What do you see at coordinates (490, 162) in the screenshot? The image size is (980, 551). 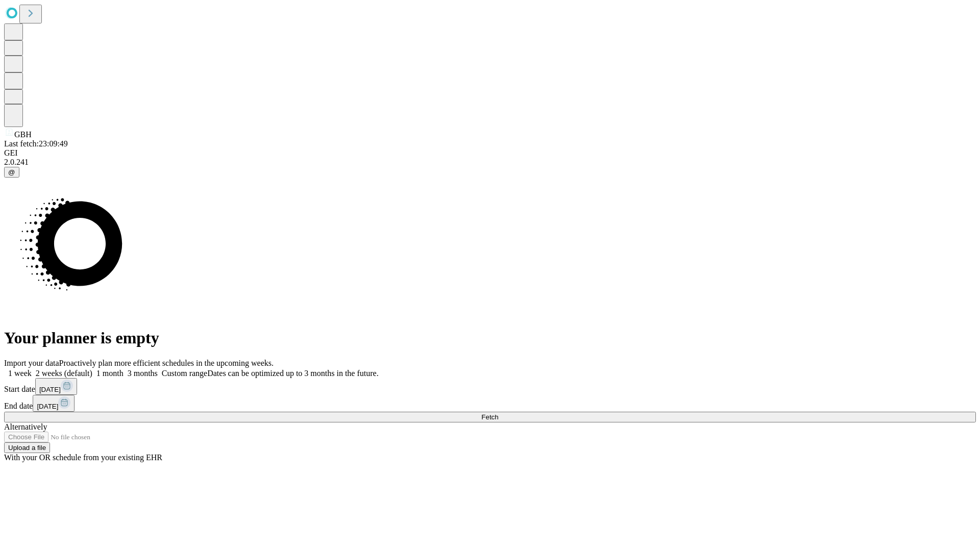 I see `div: 2.0.241` at bounding box center [490, 162].